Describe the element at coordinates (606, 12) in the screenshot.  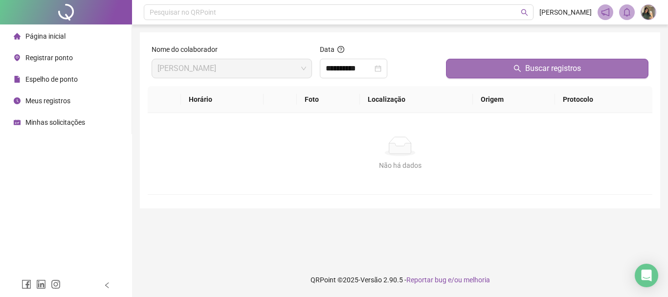
I see `span: notification` at that location.